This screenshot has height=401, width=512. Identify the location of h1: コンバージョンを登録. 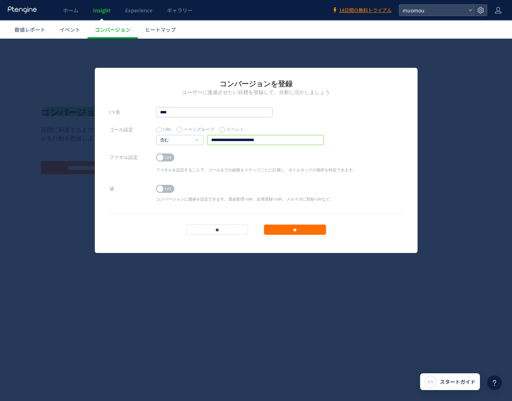
(256, 45).